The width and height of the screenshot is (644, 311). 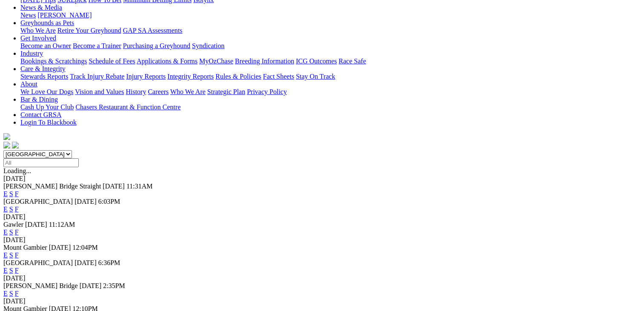 What do you see at coordinates (146, 76) in the screenshot?
I see `a: Injury Reports` at bounding box center [146, 76].